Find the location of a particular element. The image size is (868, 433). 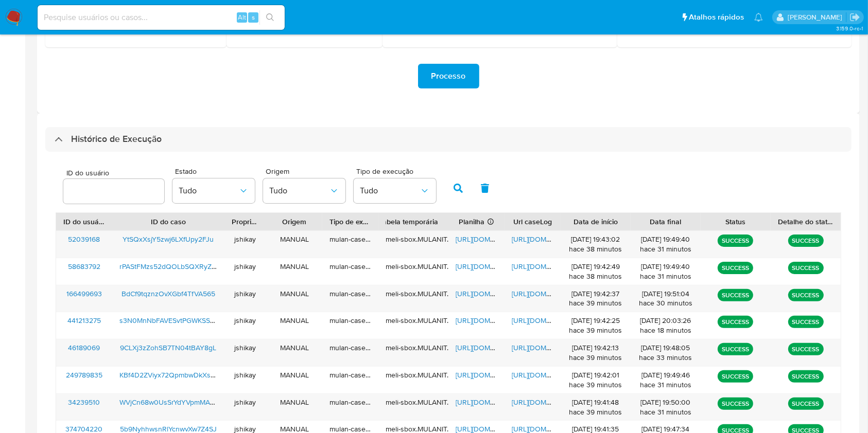

input: Pesquise usuários ou casos... is located at coordinates (161, 17).